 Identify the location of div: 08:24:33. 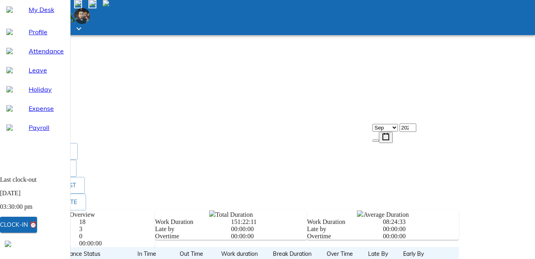
(421, 222).